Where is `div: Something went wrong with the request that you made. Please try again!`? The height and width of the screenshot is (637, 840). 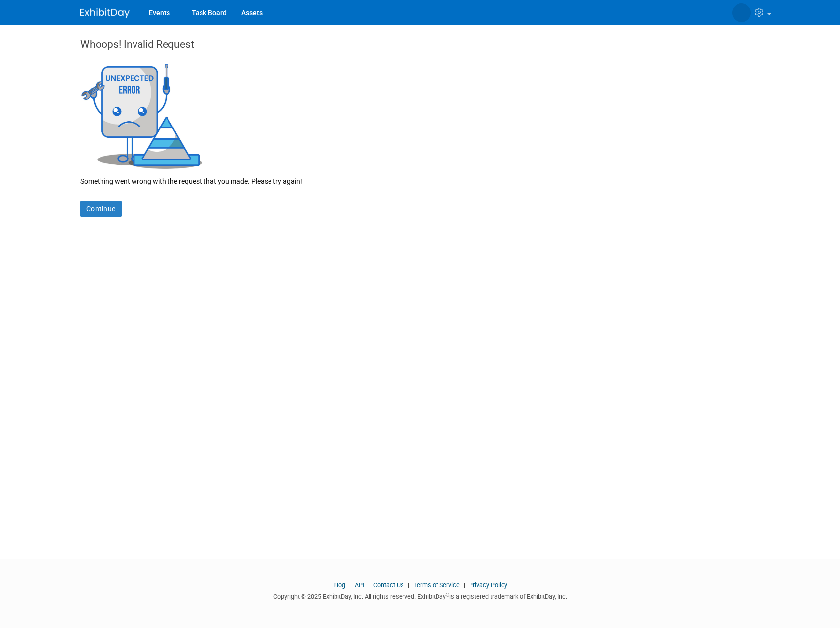
div: Something went wrong with the request that you made. Please try again! is located at coordinates (420, 177).